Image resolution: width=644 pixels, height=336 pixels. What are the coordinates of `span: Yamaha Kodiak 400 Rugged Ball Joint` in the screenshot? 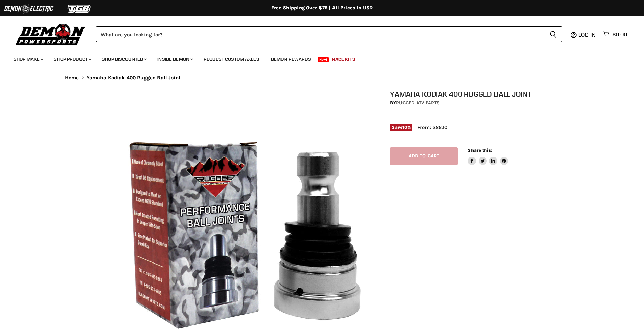 It's located at (134, 78).